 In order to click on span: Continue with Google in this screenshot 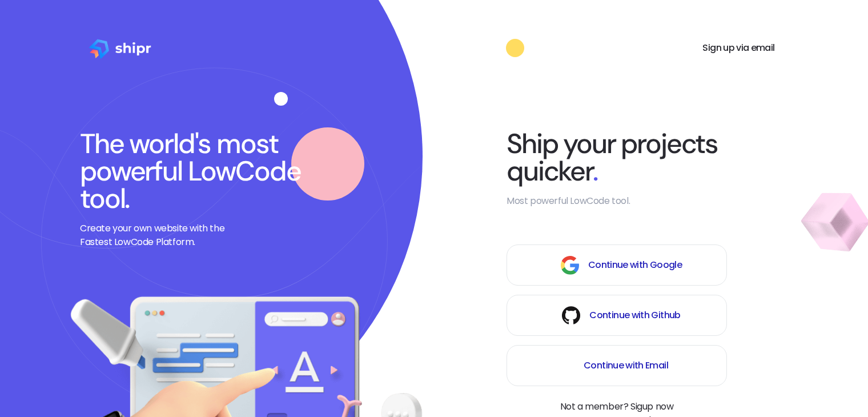, I will do `click(636, 265)`.